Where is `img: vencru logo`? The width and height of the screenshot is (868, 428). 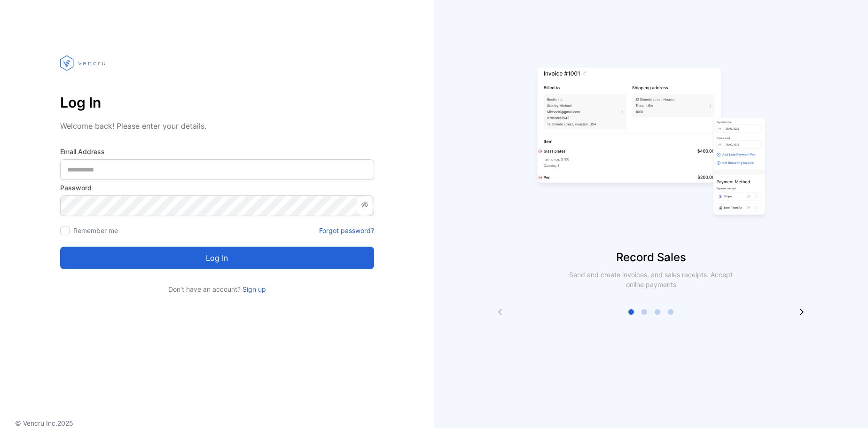
img: vencru logo is located at coordinates (83, 63).